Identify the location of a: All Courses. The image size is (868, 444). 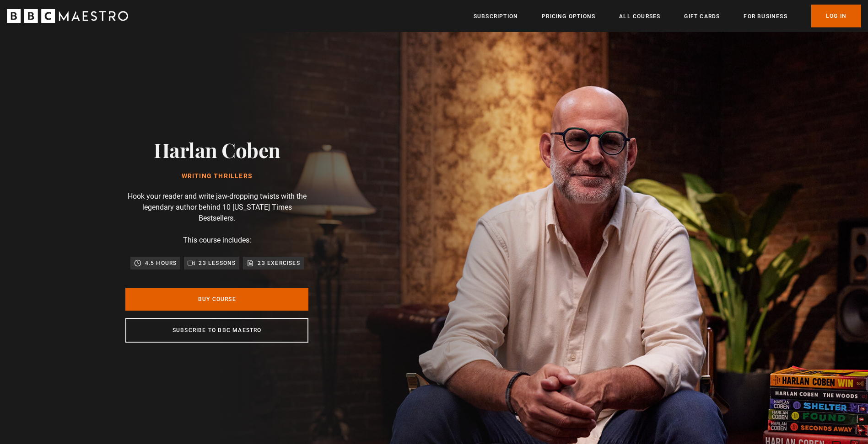
(640, 16).